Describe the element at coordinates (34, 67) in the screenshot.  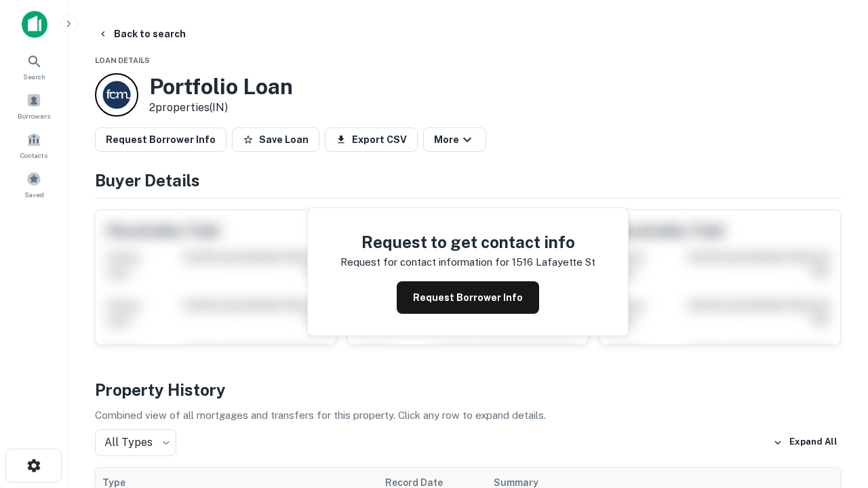
I see `a: Search` at that location.